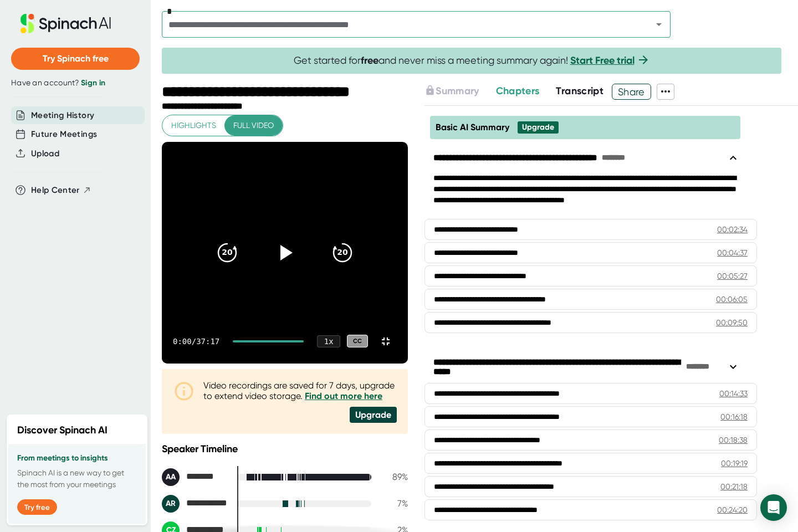 The width and height of the screenshot is (798, 532). What do you see at coordinates (460, 92) in the screenshot?
I see `div: Upgrade to access` at bounding box center [460, 92].